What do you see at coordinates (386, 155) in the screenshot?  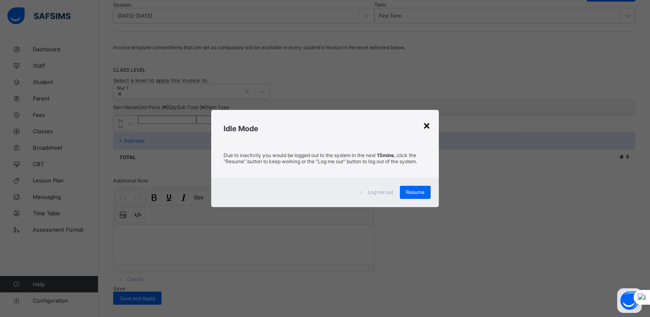 I see `strong: 15mins` at bounding box center [386, 155].